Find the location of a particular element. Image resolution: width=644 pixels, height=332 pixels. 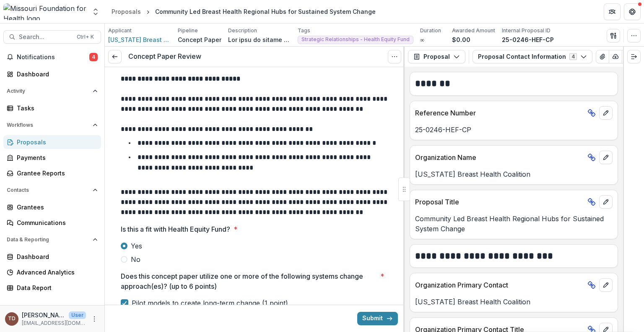

button: Options is located at coordinates (395, 57).